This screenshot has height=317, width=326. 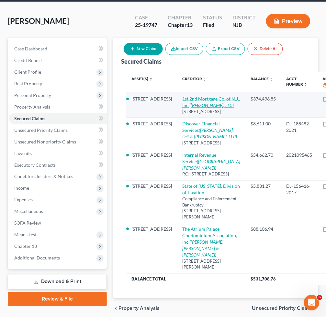 What do you see at coordinates (23, 200) in the screenshot?
I see `span: Expenses` at bounding box center [23, 200].